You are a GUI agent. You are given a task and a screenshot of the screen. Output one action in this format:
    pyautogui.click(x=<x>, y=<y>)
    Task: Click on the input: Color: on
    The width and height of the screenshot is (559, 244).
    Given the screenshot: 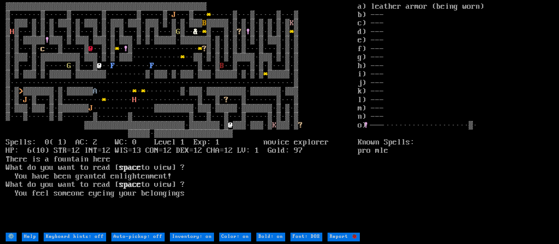 What is the action you would take?
    pyautogui.click(x=235, y=237)
    